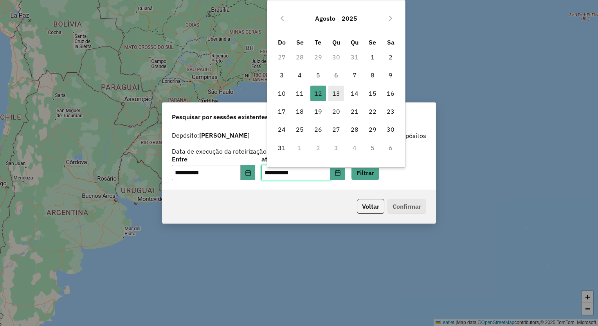  What do you see at coordinates (391, 42) in the screenshot?
I see `span: Sa` at bounding box center [391, 42].